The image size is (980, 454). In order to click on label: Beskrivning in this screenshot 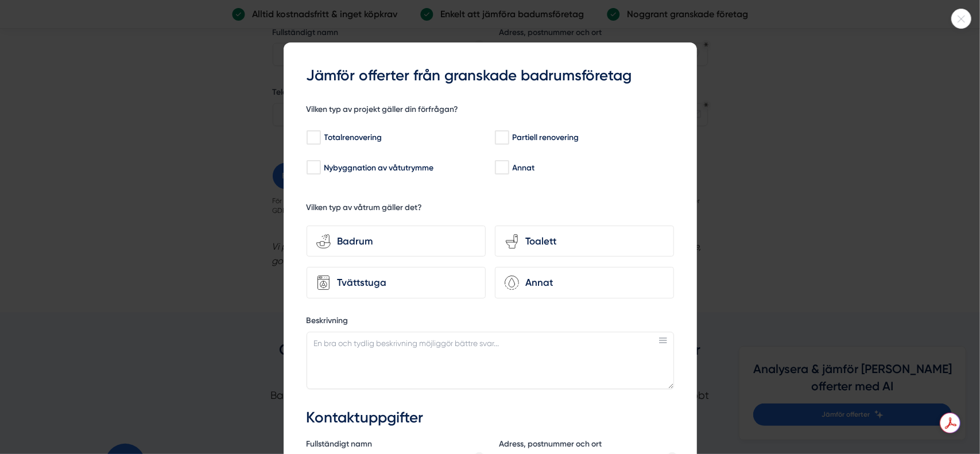, I will do `click(490, 322)`.